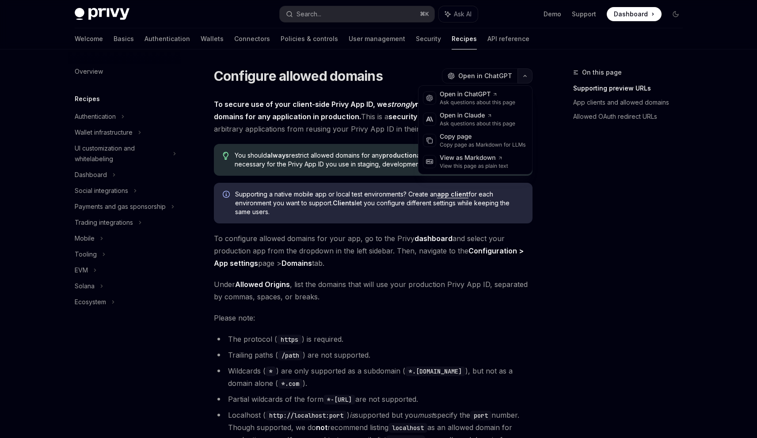  Describe the element at coordinates (408, 428) in the screenshot. I see `code: localhost` at that location.